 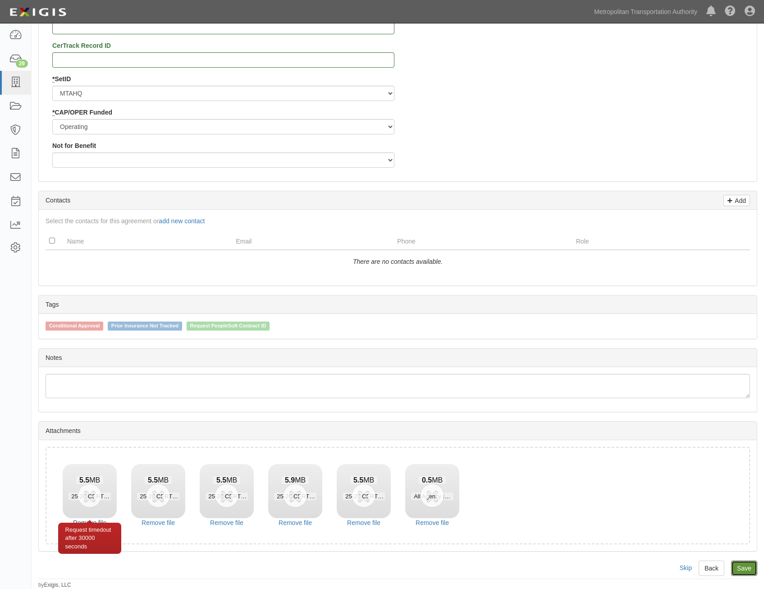 I want to click on label: Not for Benefit, so click(x=74, y=146).